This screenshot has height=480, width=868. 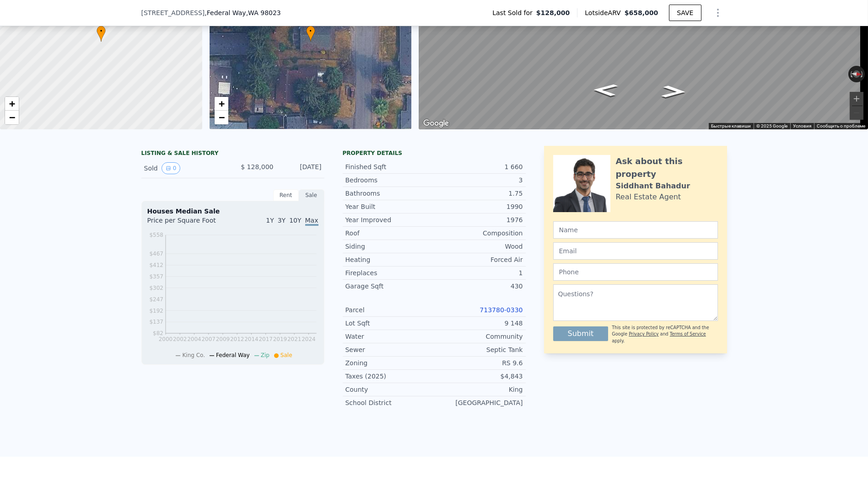 What do you see at coordinates (479, 389) in the screenshot?
I see `div: King` at bounding box center [479, 389].